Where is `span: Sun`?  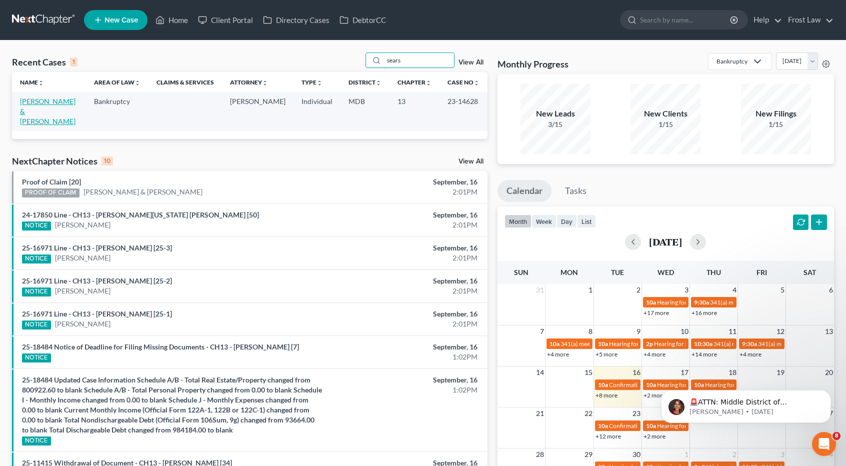
span: Sun is located at coordinates (521, 272).